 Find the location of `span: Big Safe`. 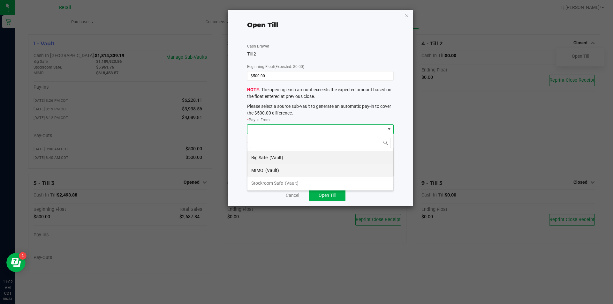

span: Big Safe is located at coordinates (259, 158).